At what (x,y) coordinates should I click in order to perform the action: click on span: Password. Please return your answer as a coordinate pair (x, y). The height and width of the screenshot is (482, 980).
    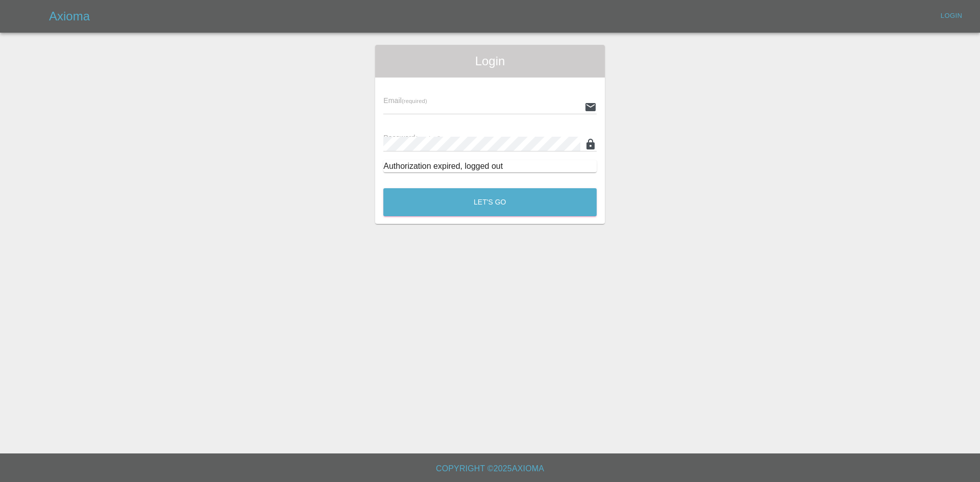
    Looking at the image, I should click on (412, 138).